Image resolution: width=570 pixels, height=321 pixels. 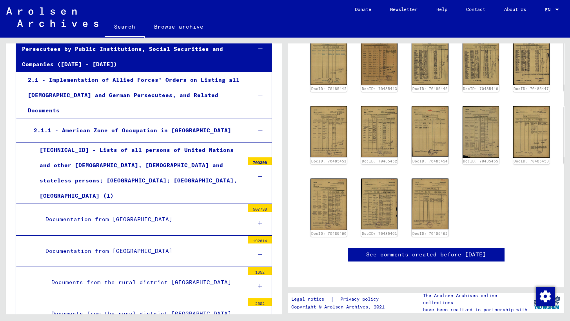 What do you see at coordinates (379, 89) in the screenshot?
I see `a: DocID: 70485443` at bounding box center [379, 89].